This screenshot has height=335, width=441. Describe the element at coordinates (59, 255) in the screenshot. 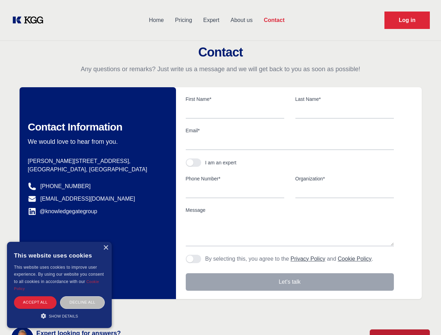

I see `div: This website uses cookies` at that location.